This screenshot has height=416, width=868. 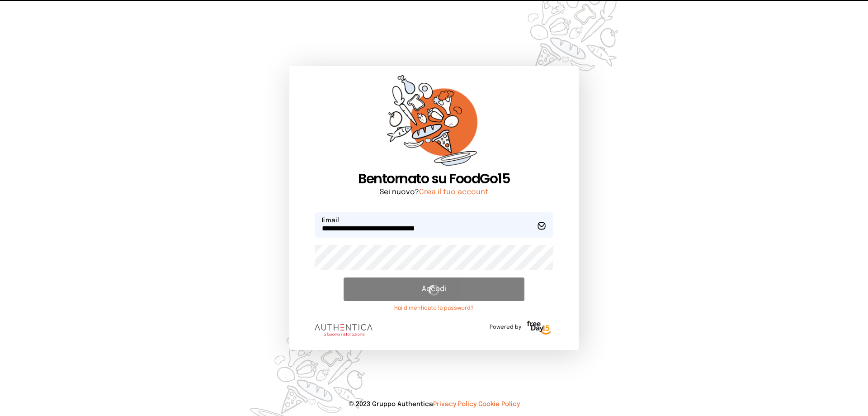 What do you see at coordinates (454, 192) in the screenshot?
I see `a: Crea il tuo account` at bounding box center [454, 192].